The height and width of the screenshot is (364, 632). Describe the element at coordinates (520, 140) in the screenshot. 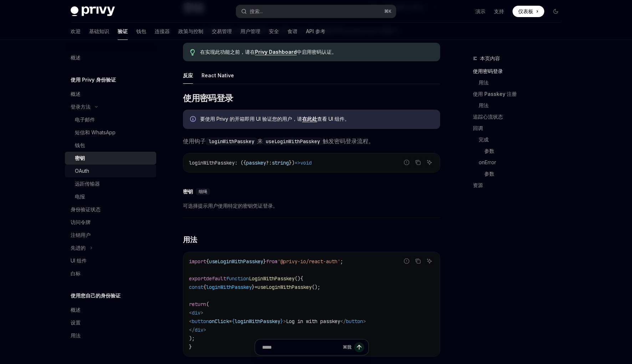

I see `a: 完成` at that location.